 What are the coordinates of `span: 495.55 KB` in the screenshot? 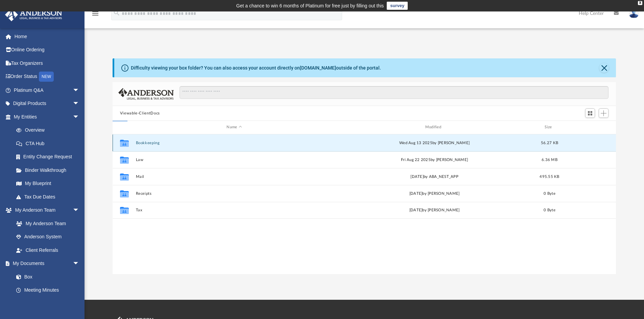 It's located at (549, 176).